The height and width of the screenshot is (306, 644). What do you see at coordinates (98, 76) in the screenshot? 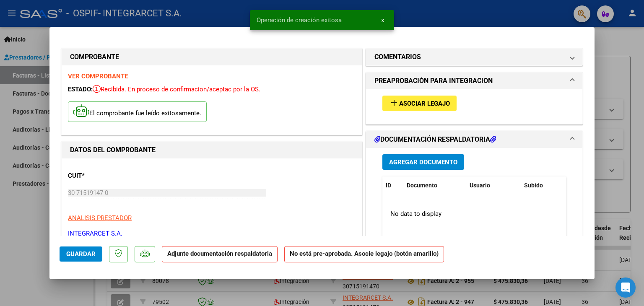
I see `strong: VER COMPROBANTE` at bounding box center [98, 76].